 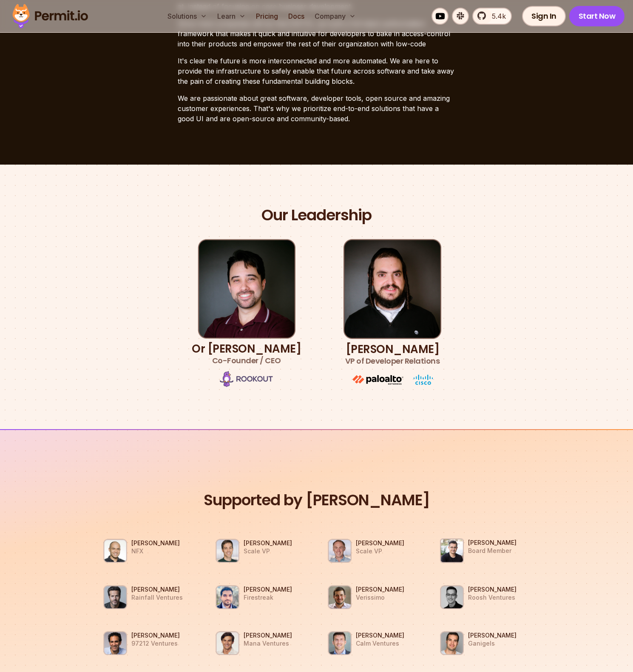 What do you see at coordinates (340, 598) in the screenshot?
I see `img: Alex Oppenheimer Verissimo` at bounding box center [340, 598].